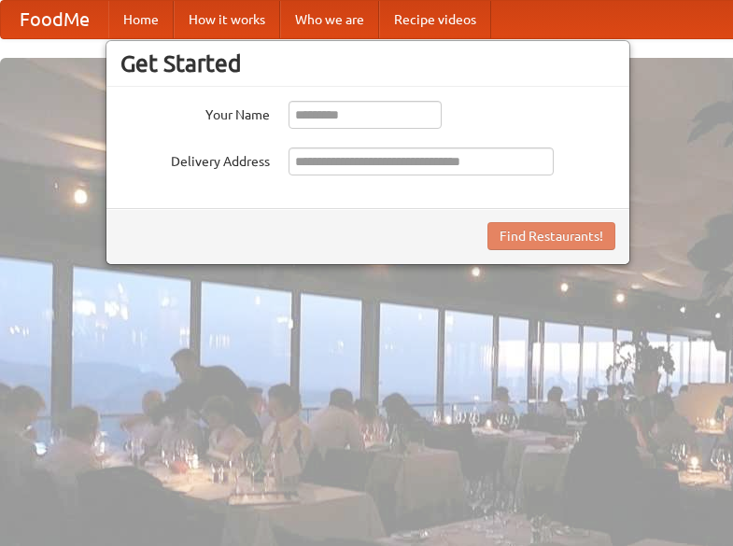 The image size is (733, 546). Describe the element at coordinates (141, 20) in the screenshot. I see `a: Home` at that location.